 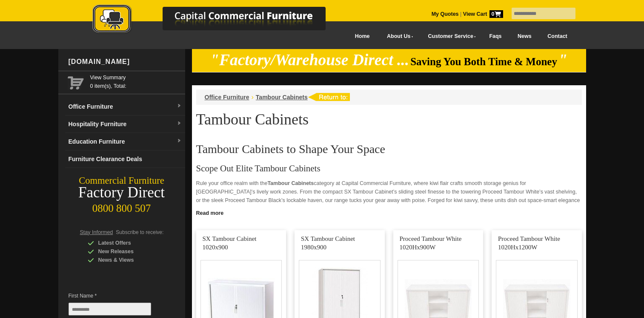 I want to click on em: "Factory/Warehouse Direct ..., so click(x=309, y=60).